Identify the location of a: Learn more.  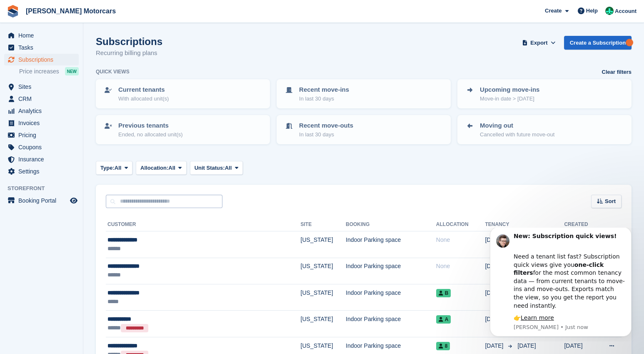
(60, 90).